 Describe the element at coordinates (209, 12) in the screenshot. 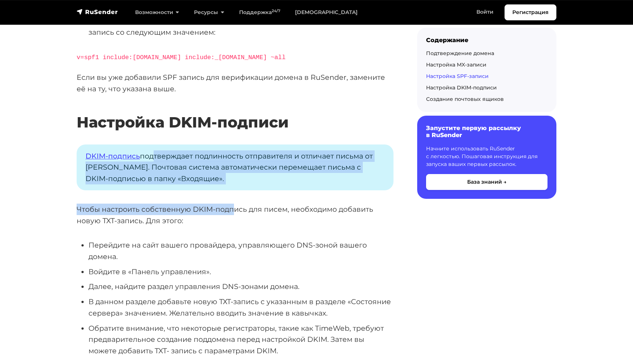

I see `a: Ресурсы` at that location.